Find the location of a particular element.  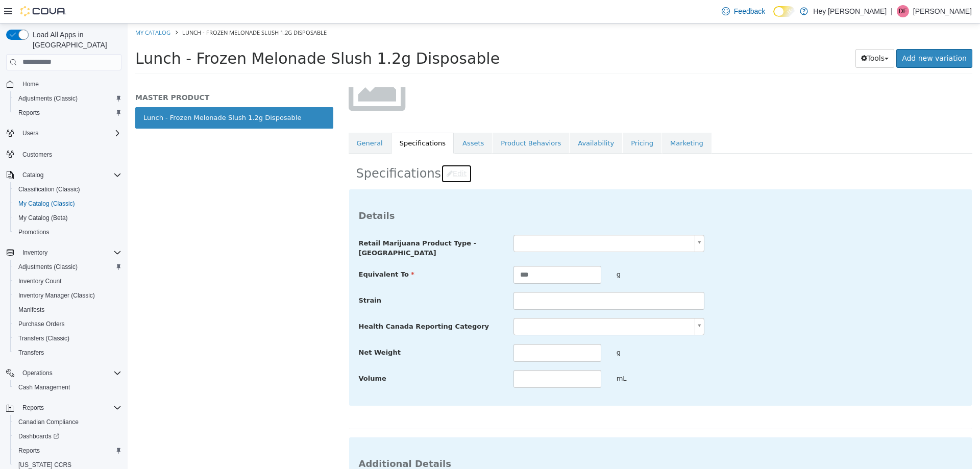

a: General is located at coordinates (242, 120).